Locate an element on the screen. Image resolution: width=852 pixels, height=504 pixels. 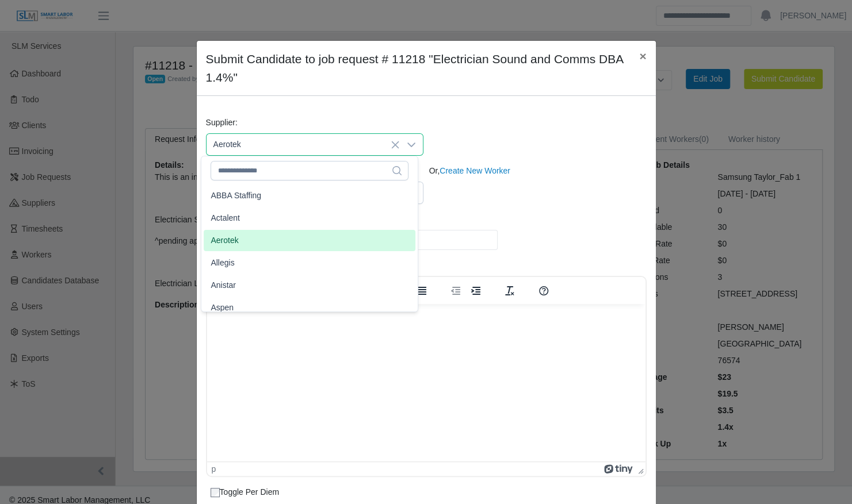
button: Close is located at coordinates (643, 56).